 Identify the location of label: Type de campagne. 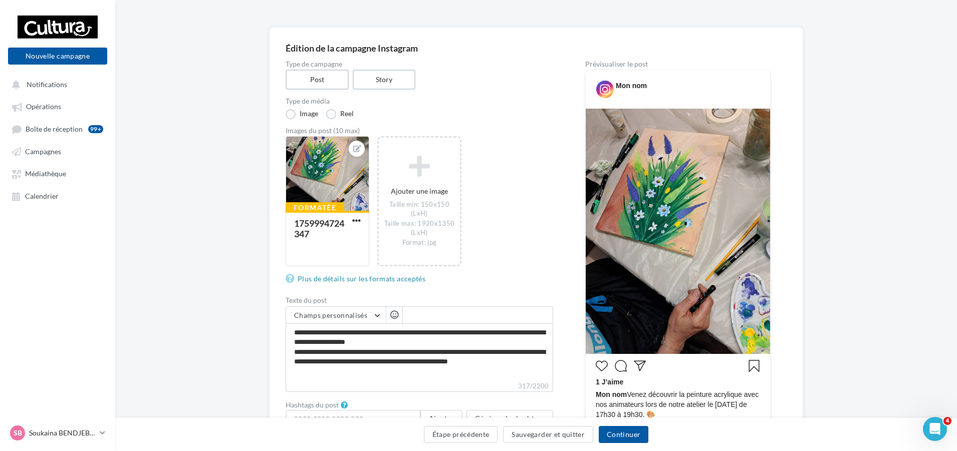
(419, 64).